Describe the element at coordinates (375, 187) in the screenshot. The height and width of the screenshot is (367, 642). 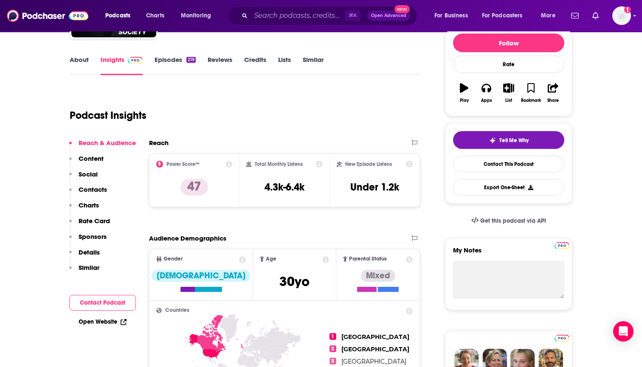
I see `h3: Under 1.2k` at that location.